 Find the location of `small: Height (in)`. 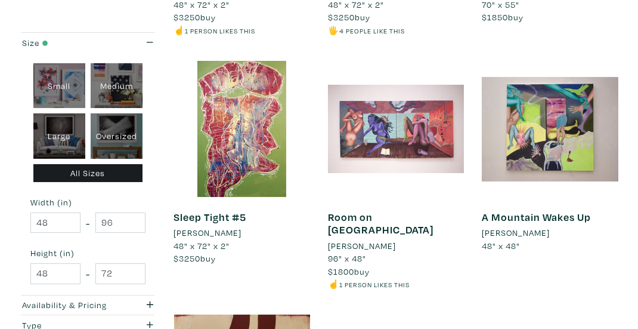

small: Height (in) is located at coordinates (88, 253).